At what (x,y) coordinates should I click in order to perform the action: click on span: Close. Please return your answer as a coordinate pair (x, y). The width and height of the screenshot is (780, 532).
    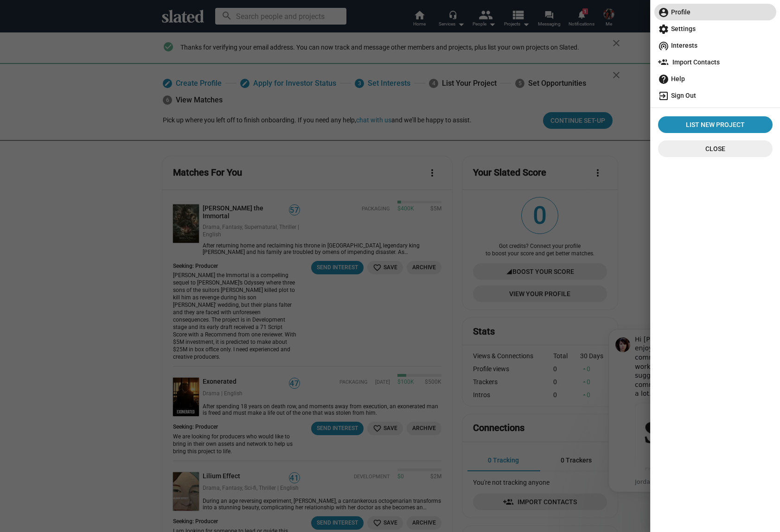
    Looking at the image, I should click on (715, 148).